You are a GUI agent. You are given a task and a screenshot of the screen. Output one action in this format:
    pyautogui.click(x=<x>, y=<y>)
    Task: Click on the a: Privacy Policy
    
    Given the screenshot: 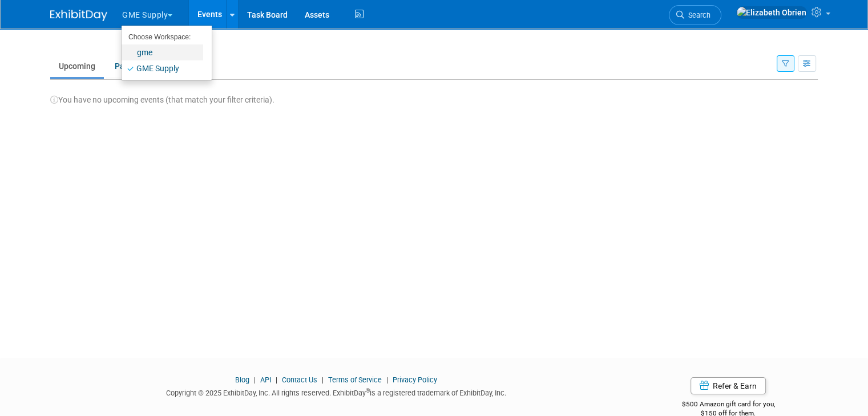 What is the action you would take?
    pyautogui.click(x=415, y=380)
    